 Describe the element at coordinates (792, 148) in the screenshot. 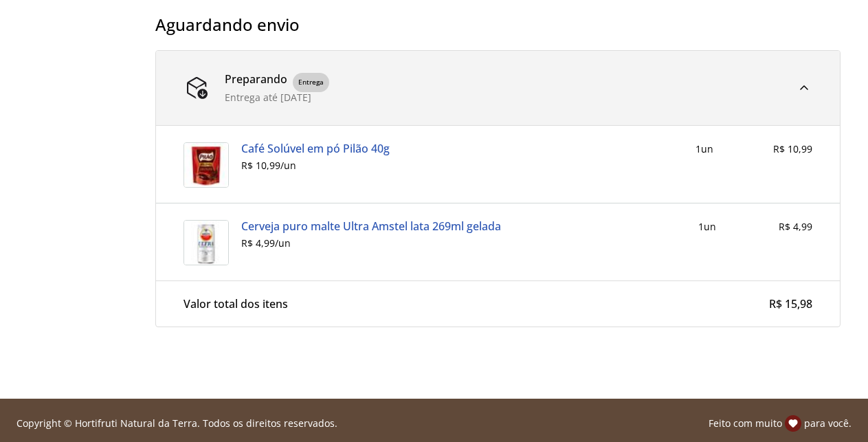

I see `span: R$ 10,99` at that location.